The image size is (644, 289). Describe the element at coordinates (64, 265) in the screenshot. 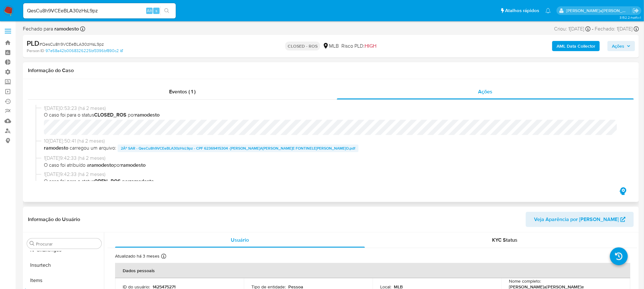

I see `button: Insurtech` at that location.